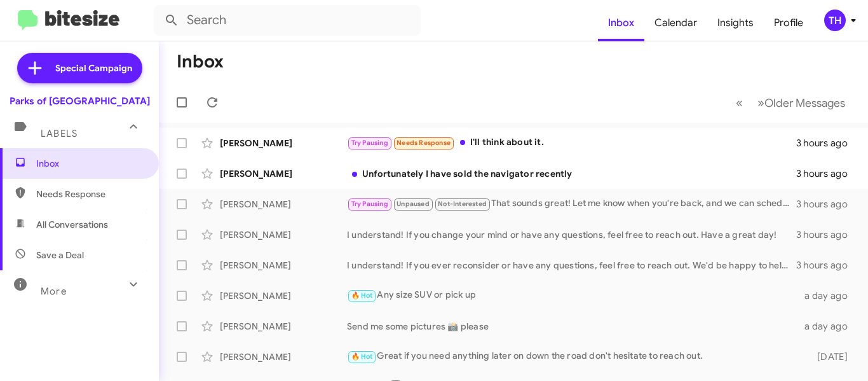  Describe the element at coordinates (801, 102) in the screenshot. I see `button: Next` at that location.